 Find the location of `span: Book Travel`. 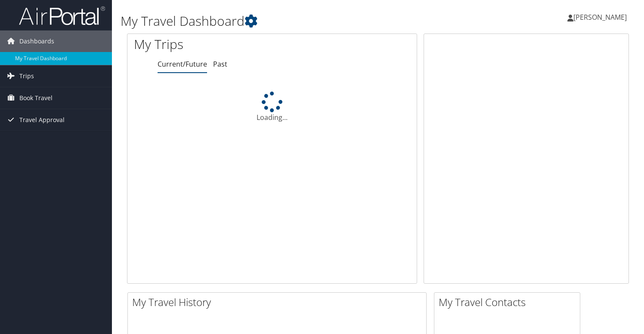

span: Book Travel is located at coordinates (36, 98).